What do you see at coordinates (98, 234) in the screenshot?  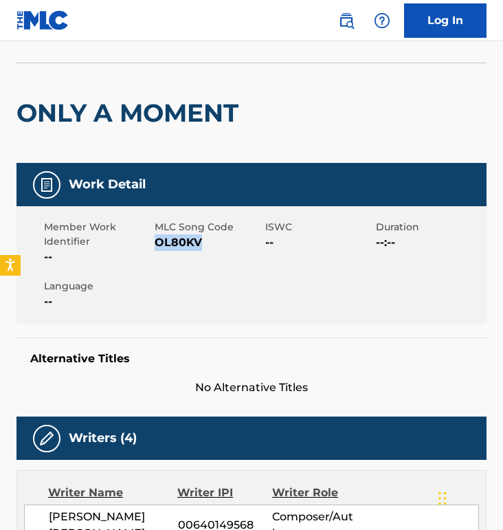 I see `span: Member Work Identifier` at bounding box center [98, 234].